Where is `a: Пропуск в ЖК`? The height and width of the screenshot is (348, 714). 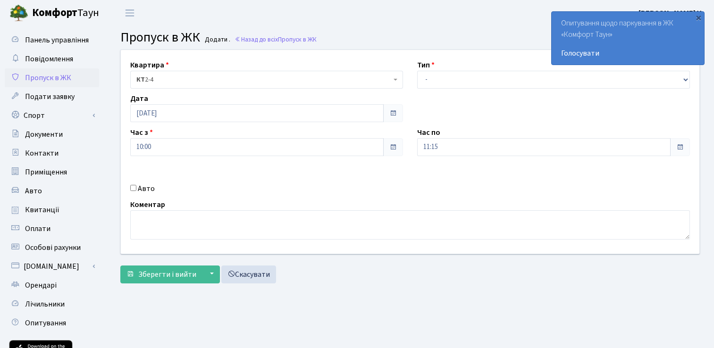
a: Пропуск в ЖК is located at coordinates (52, 78).